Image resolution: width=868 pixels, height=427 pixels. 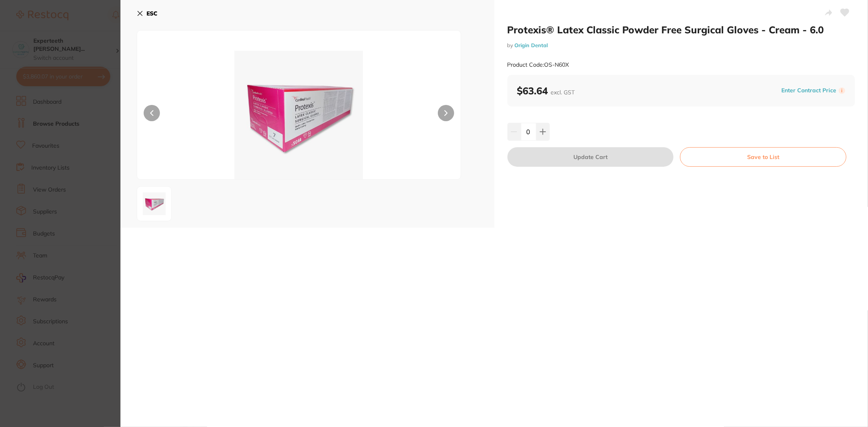 I want to click on b: $63.64, so click(x=546, y=91).